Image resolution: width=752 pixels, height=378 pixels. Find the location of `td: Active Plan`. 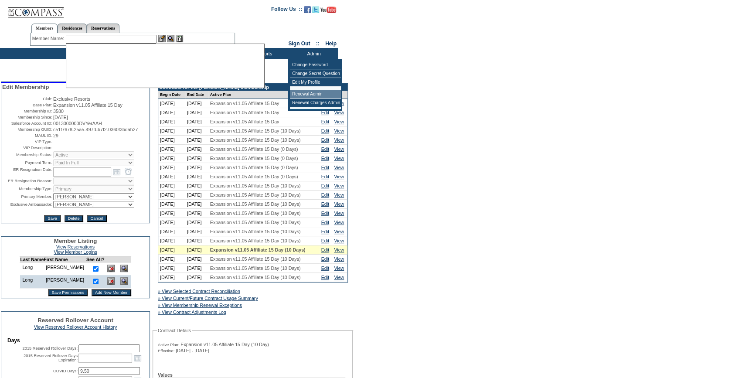

td: Active Plan is located at coordinates (264, 95).